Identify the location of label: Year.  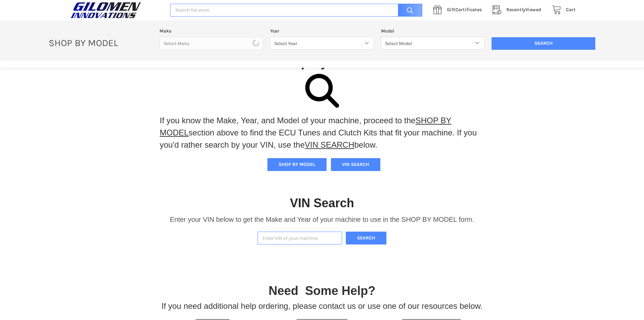
(322, 31).